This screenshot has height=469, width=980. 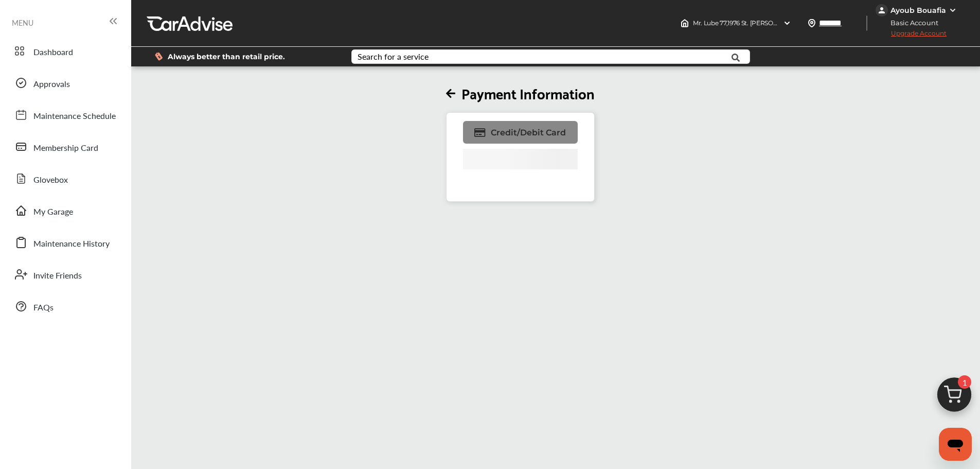 What do you see at coordinates (919, 10) in the screenshot?
I see `div: Ayoub Bouafia` at bounding box center [919, 10].